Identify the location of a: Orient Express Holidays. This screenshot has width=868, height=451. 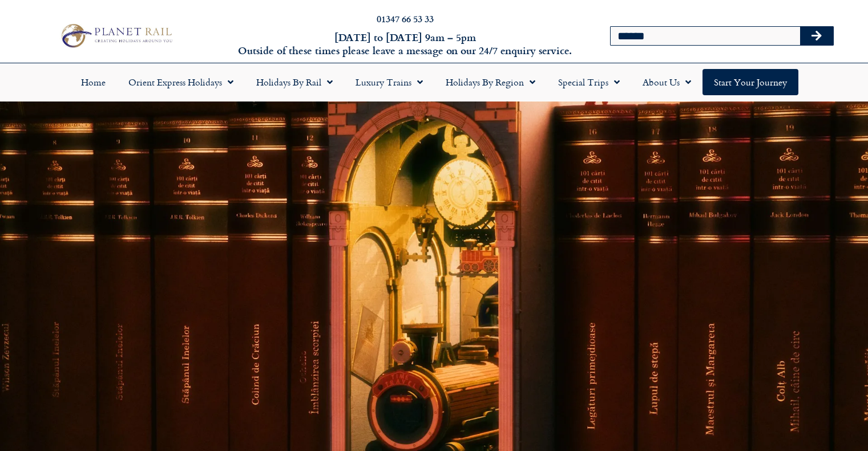
(181, 82).